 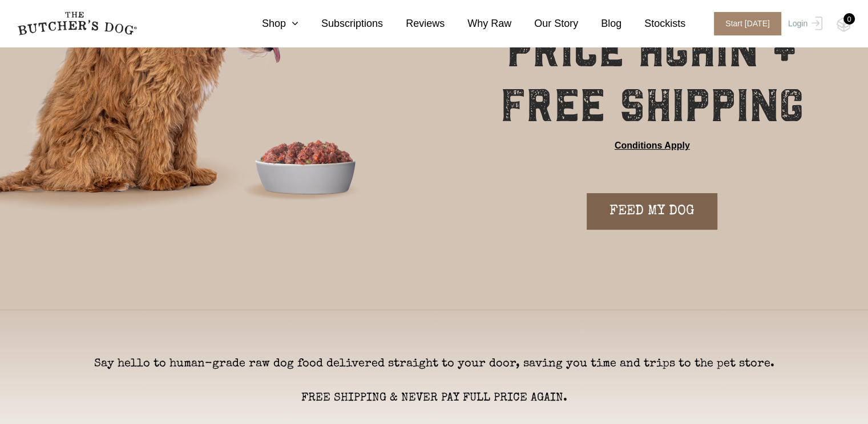 What do you see at coordinates (653, 24) in the screenshot?
I see `a: Stockists` at bounding box center [653, 24].